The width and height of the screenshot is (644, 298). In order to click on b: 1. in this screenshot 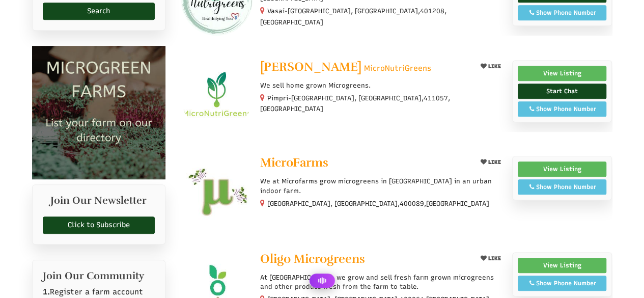, I will do `click(47, 292)`.